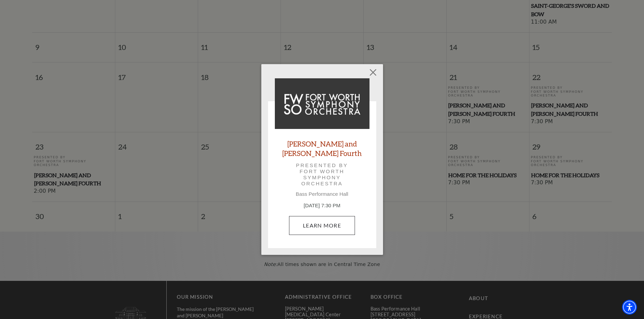 This screenshot has width=644, height=319. I want to click on button: Close, so click(373, 72).